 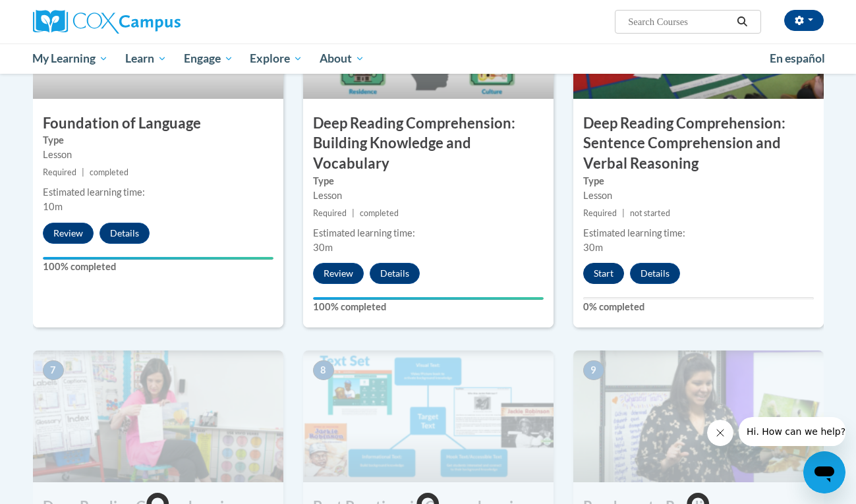 What do you see at coordinates (208, 59) in the screenshot?
I see `span: Engage` at bounding box center [208, 59].